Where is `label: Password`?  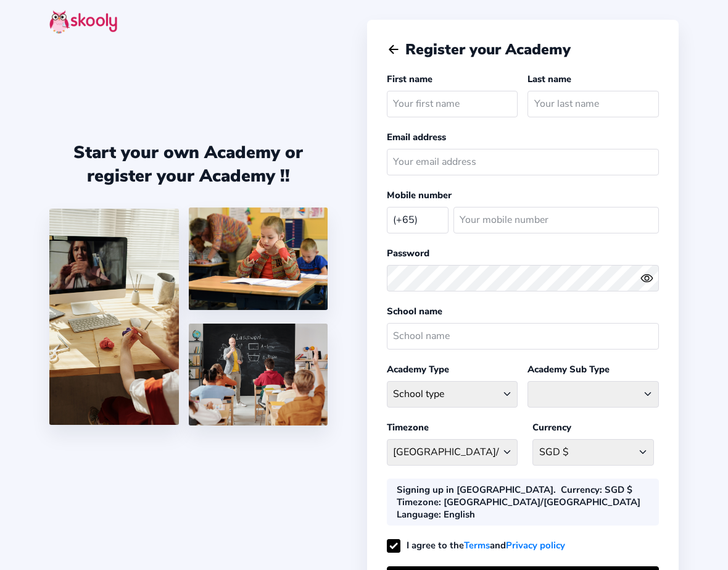 label: Password is located at coordinates (408, 253).